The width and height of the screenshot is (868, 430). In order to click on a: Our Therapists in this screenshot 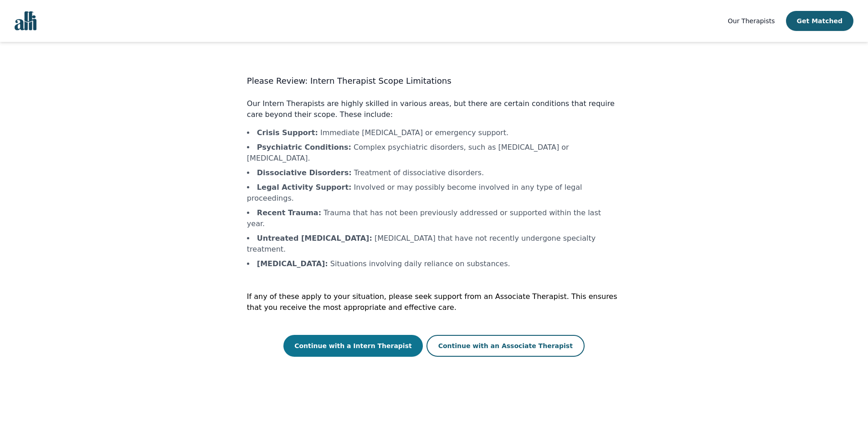, I will do `click(751, 21)`.